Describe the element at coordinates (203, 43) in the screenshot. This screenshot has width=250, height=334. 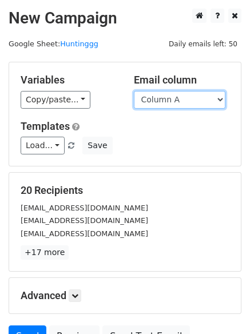
I see `a: Daily emails left: 50` at that location.